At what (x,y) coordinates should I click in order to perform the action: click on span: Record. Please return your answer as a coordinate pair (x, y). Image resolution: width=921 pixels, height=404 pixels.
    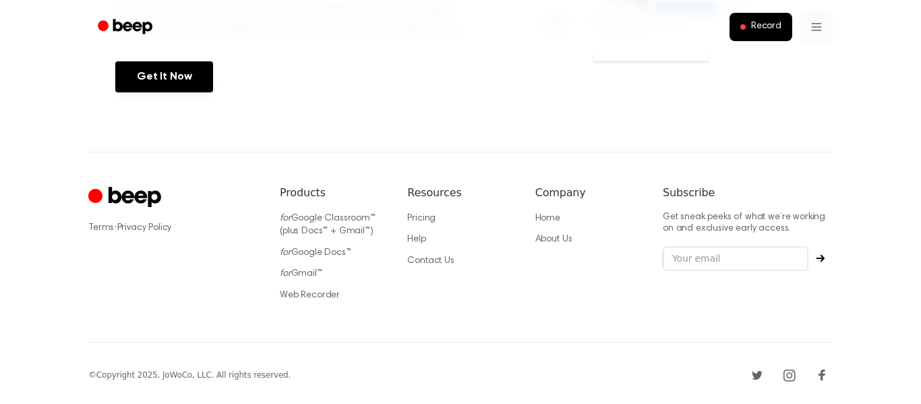
    Looking at the image, I should click on (766, 27).